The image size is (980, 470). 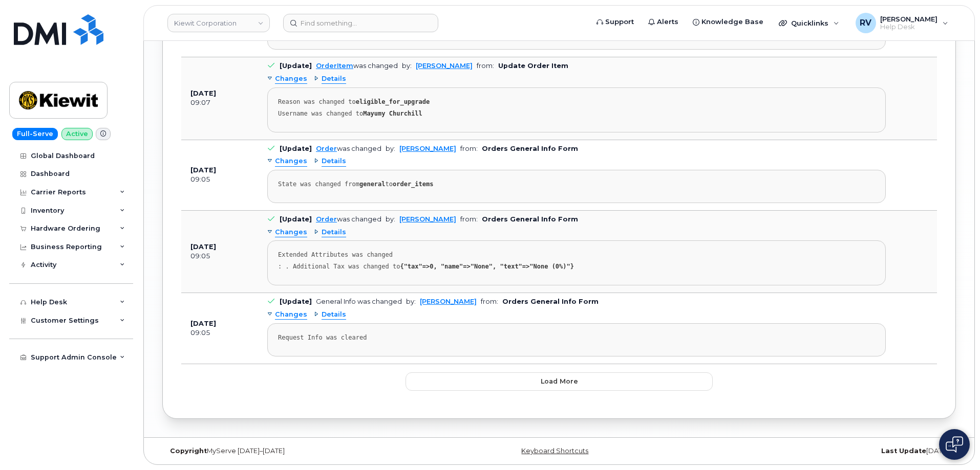 I want to click on div: Request Info was cleared, so click(x=576, y=338).